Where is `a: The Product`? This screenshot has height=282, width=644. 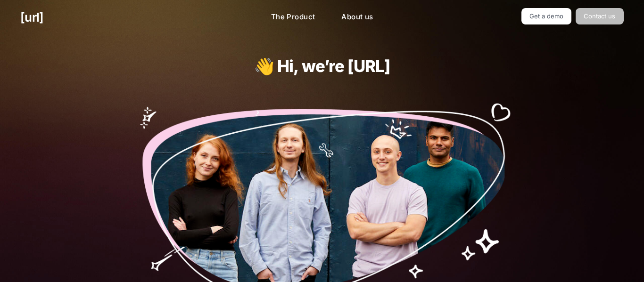 a: The Product is located at coordinates (293, 17).